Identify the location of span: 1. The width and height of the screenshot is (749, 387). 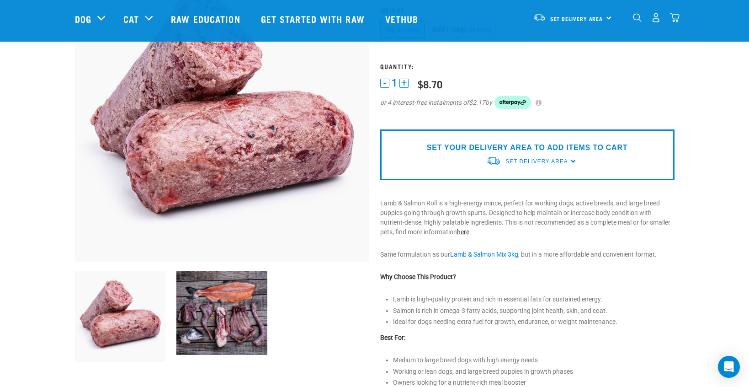
(395, 83).